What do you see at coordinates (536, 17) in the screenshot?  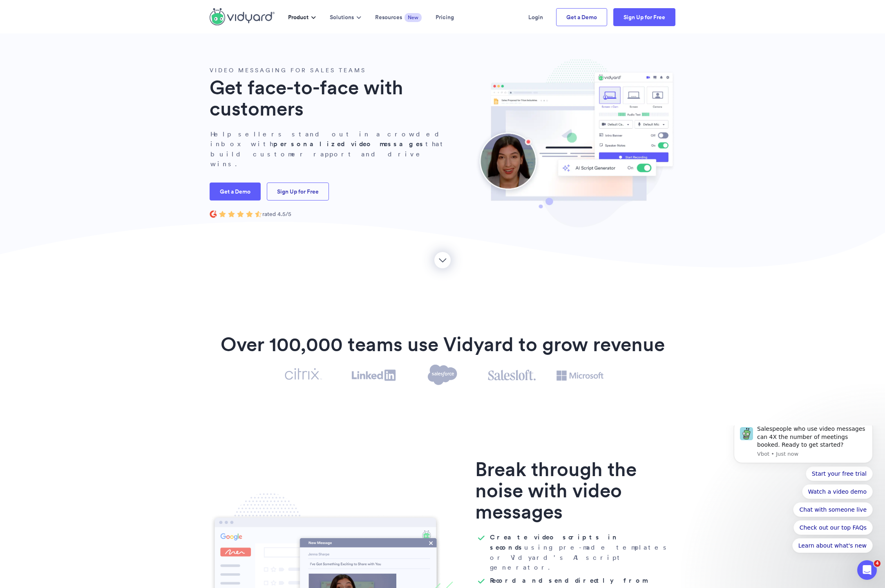 I see `a: Login` at bounding box center [536, 17].